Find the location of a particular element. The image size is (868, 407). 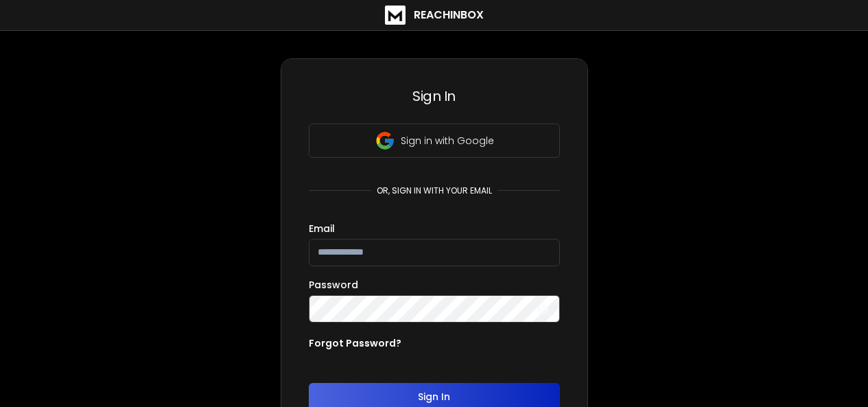

p: Sign in with Google is located at coordinates (447, 141).